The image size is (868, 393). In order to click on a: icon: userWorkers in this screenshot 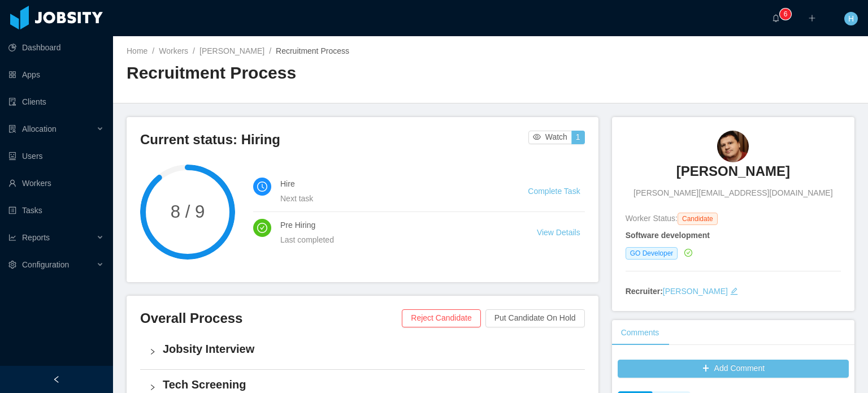, I will do `click(56, 183)`.